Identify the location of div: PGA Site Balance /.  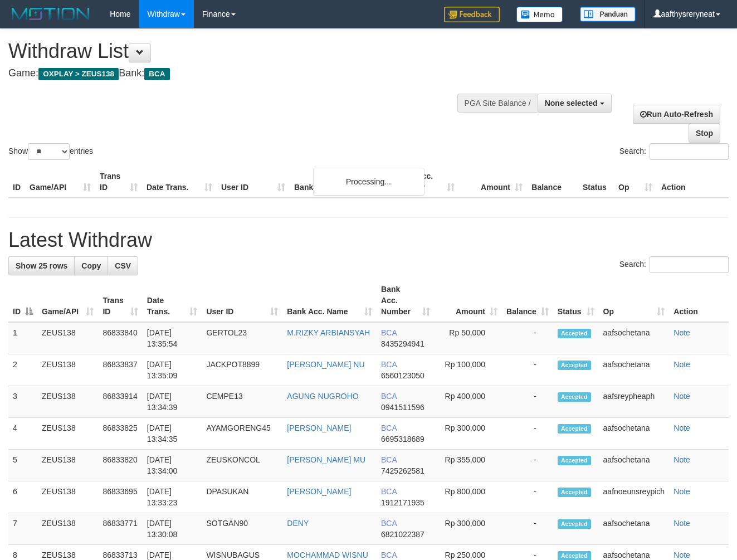
(497, 103).